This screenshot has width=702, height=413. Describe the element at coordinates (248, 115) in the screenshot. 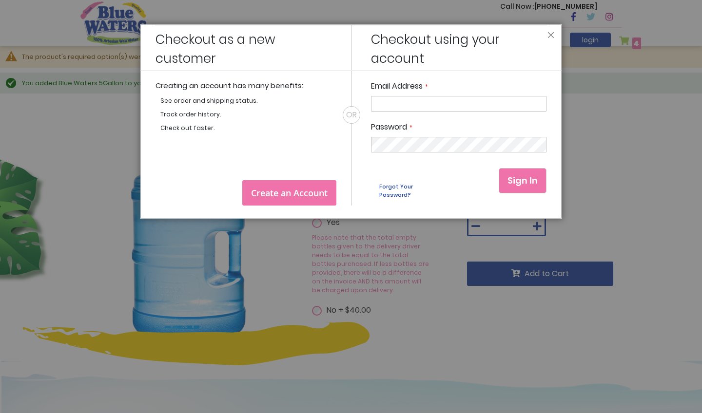

I see `li: Track order history.` at that location.